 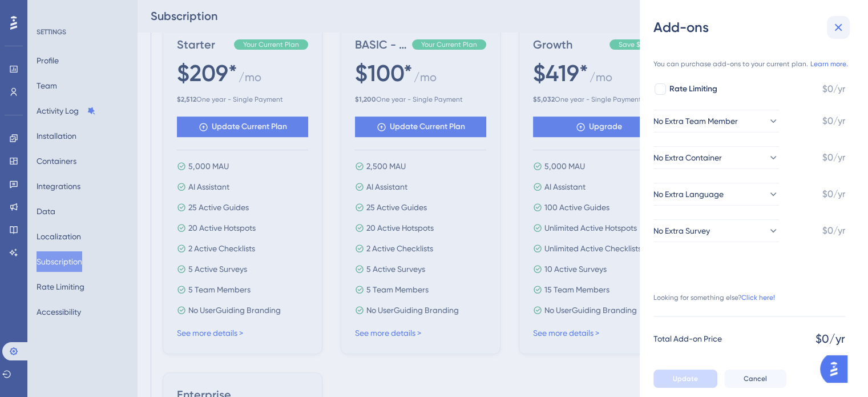 I want to click on span: You can purchase add-ons to your current plan., so click(x=731, y=64).